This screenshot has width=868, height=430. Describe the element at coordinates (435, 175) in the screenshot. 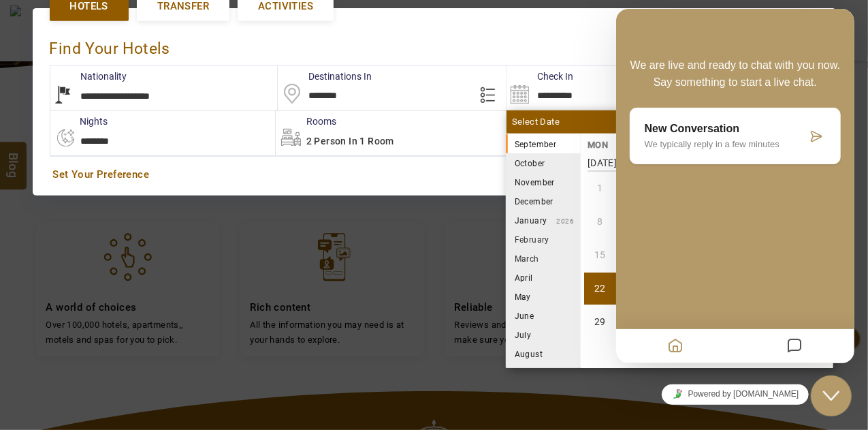

I see `a: Set Your Preference` at that location.